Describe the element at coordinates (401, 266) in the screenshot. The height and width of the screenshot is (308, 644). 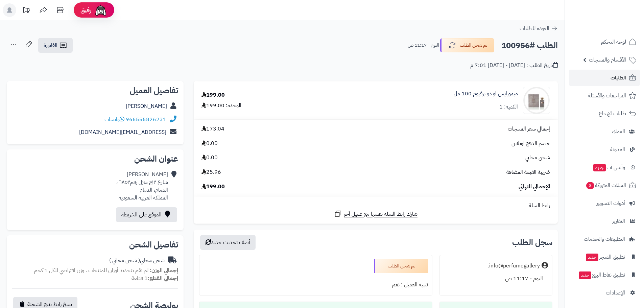
I see `div: تم شحن الطلب` at that location.